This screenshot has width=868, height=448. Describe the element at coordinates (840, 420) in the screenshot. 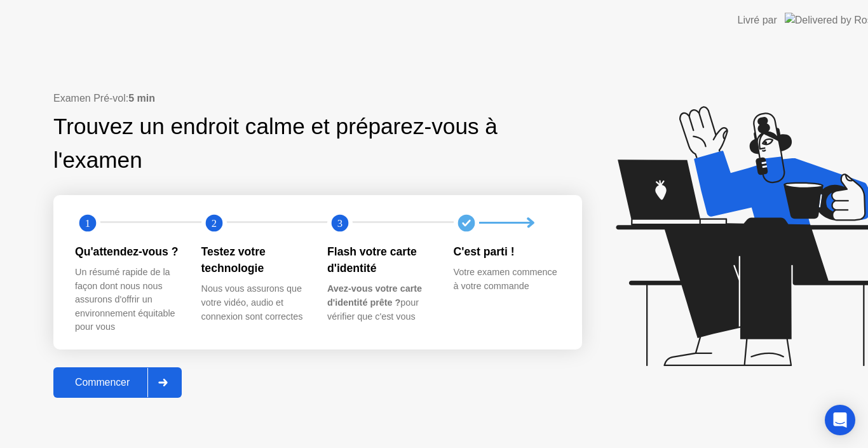

I see `div: Open Intercom Messenger` at that location.